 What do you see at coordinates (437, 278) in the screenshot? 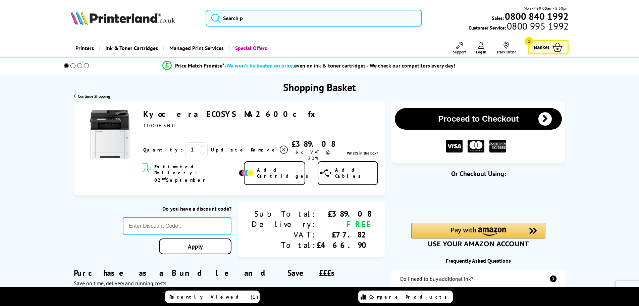
I see `div: Do I need to buy additional ink?` at bounding box center [437, 278].